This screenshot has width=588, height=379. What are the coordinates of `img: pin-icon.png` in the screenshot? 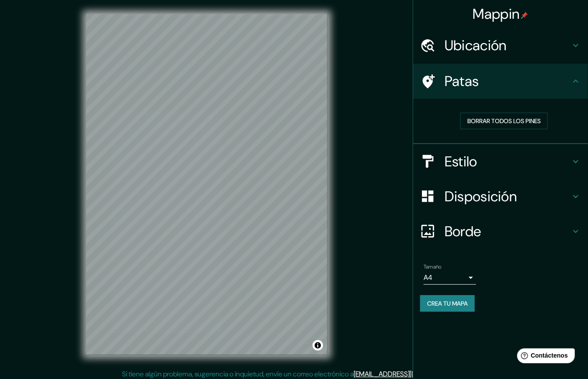 It's located at (524, 15).